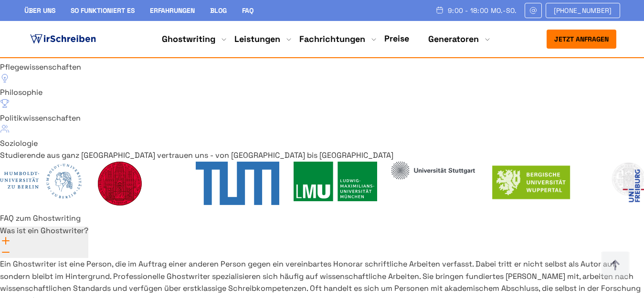  What do you see at coordinates (39, 10) in the screenshot?
I see `a: Über uns` at bounding box center [39, 10].